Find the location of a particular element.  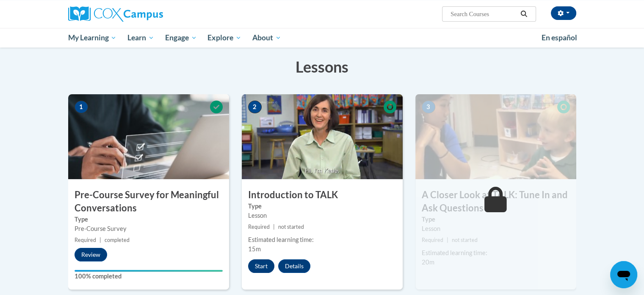

span: 20m is located at coordinates (428, 262).